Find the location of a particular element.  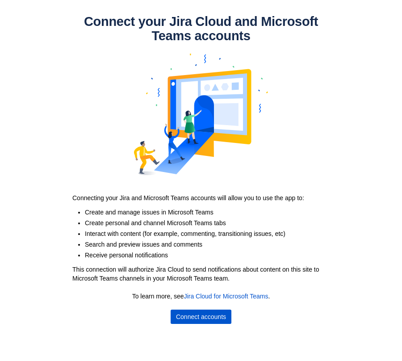

h1: Connect your Jira Cloud and Microsoft Teams accounts is located at coordinates (201, 29).